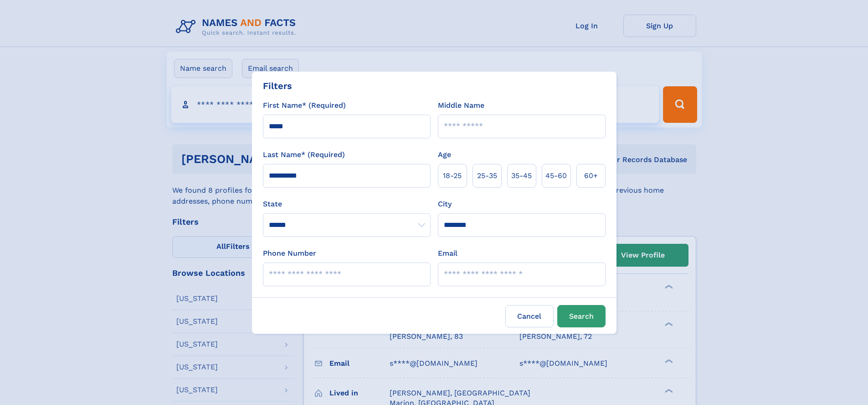 This screenshot has height=405, width=868. I want to click on label: State, so click(347, 204).